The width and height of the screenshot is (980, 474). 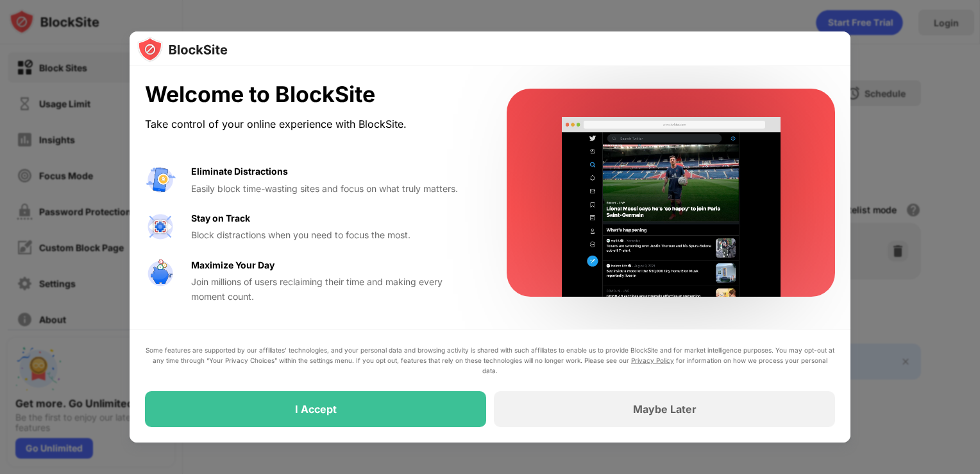 I want to click on div: Maybe Later, so click(x=665, y=409).